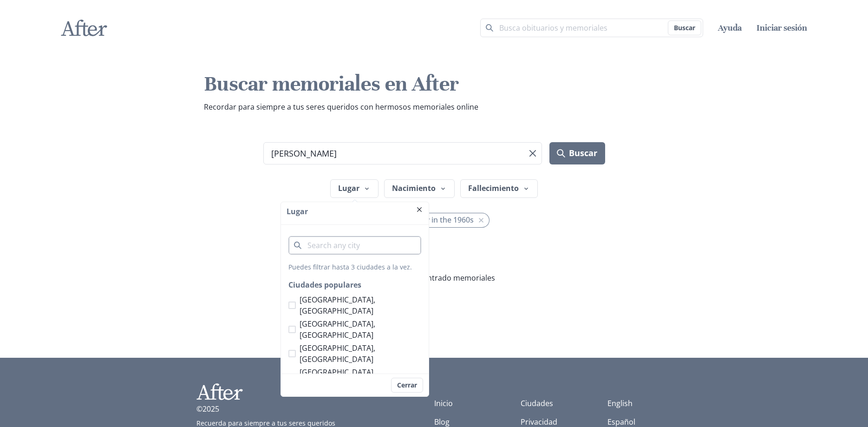 This screenshot has height=427, width=868. What do you see at coordinates (207, 409) in the screenshot?
I see `p: ©2025` at bounding box center [207, 409].